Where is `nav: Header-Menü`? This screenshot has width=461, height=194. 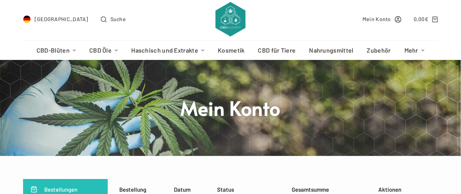
nav: Header-Menü is located at coordinates (230, 50).